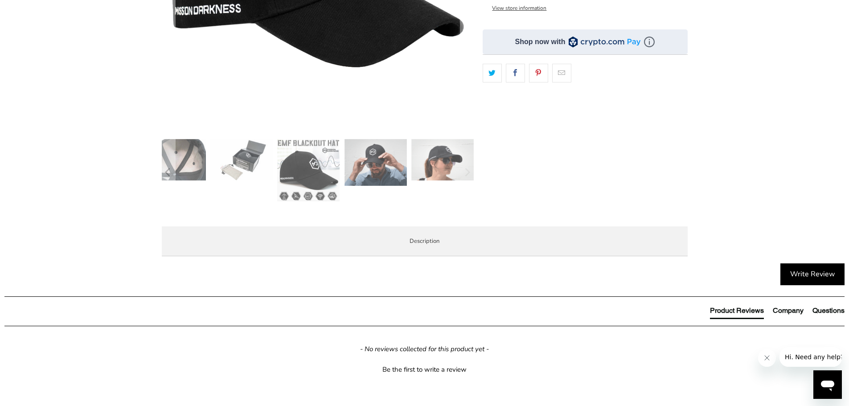  What do you see at coordinates (519, 8) in the screenshot?
I see `button: View store information` at bounding box center [519, 8].